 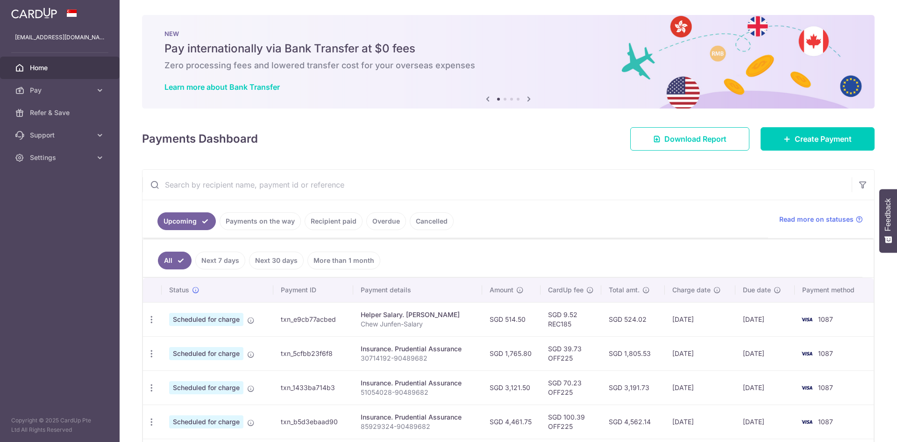 What do you see at coordinates (61, 157) in the screenshot?
I see `span: Settings` at bounding box center [61, 157].